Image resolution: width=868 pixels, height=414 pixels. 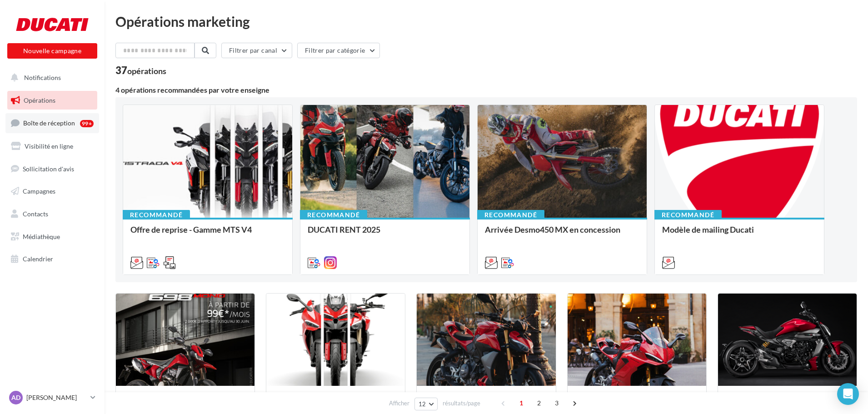 I want to click on span: Contacts, so click(x=35, y=213).